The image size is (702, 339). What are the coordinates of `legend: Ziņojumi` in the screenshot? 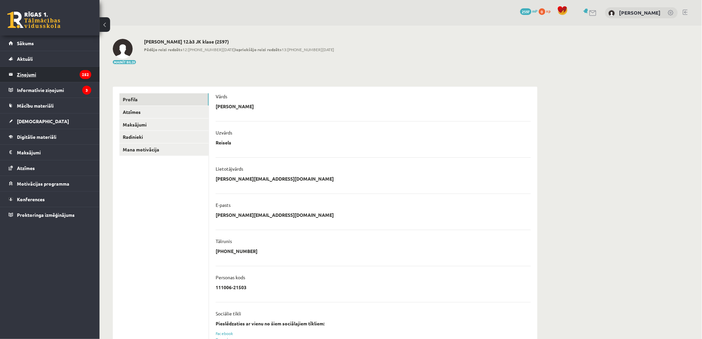 It's located at (54, 74).